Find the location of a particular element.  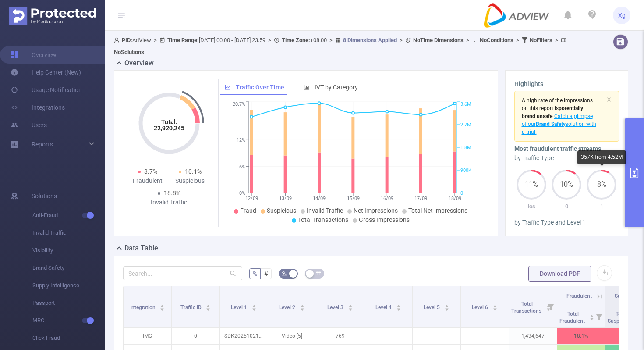

span: Integration is located at coordinates (143, 307).